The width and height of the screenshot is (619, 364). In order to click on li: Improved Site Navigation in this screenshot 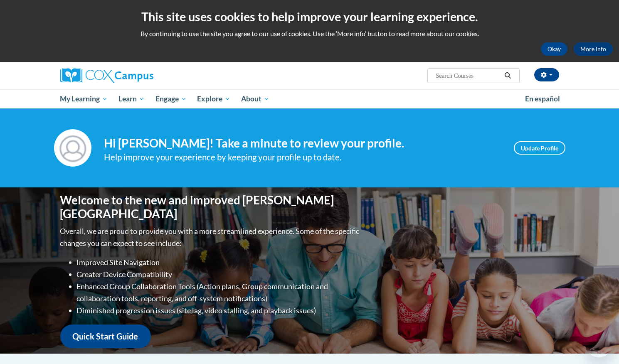, I will do `click(219, 262)`.